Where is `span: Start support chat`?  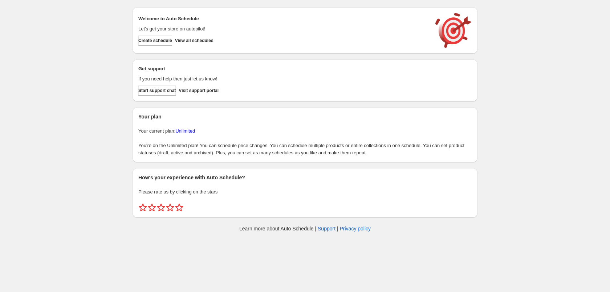 span: Start support chat is located at coordinates (157, 91).